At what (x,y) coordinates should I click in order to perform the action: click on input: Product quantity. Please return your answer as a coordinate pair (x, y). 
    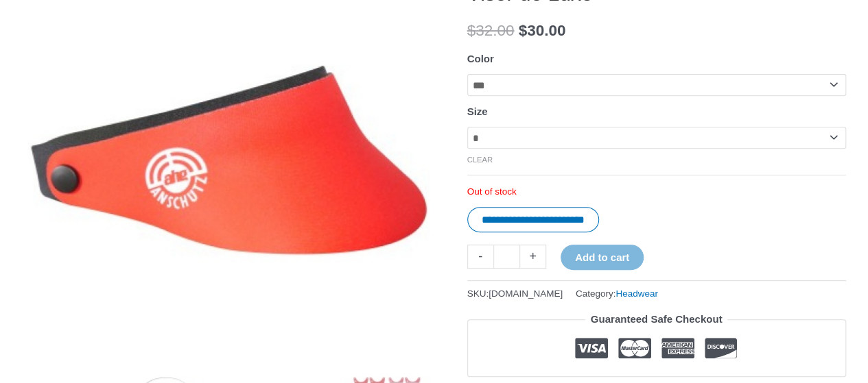
    Looking at the image, I should click on (507, 257).